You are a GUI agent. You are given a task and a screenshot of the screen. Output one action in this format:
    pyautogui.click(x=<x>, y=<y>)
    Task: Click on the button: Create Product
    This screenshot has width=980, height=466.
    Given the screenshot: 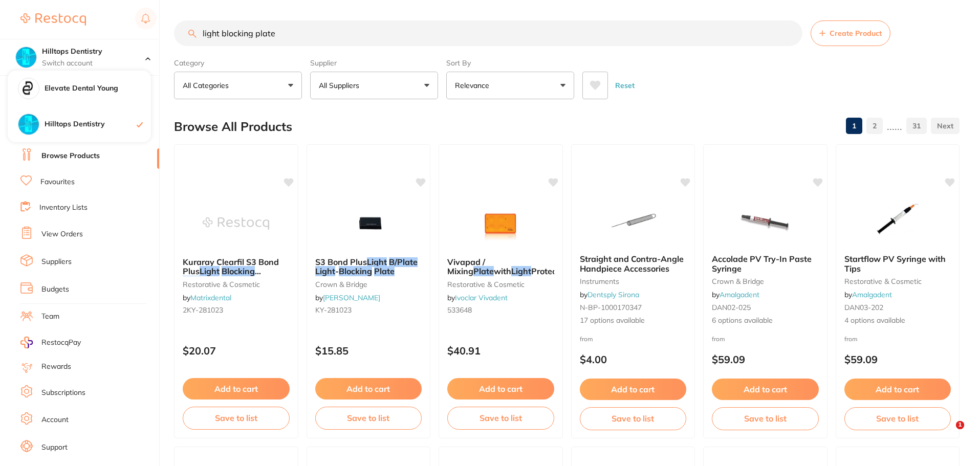 What is the action you would take?
    pyautogui.click(x=851, y=33)
    